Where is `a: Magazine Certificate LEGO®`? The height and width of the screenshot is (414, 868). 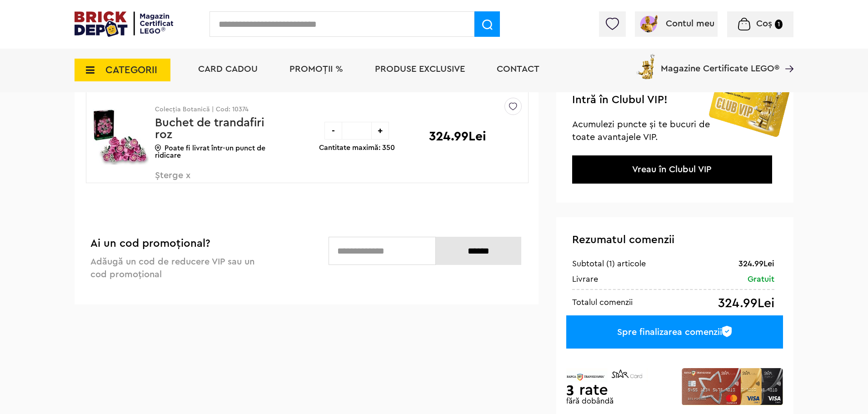
a: Magazine Certificate LEGO® is located at coordinates (786, 57).